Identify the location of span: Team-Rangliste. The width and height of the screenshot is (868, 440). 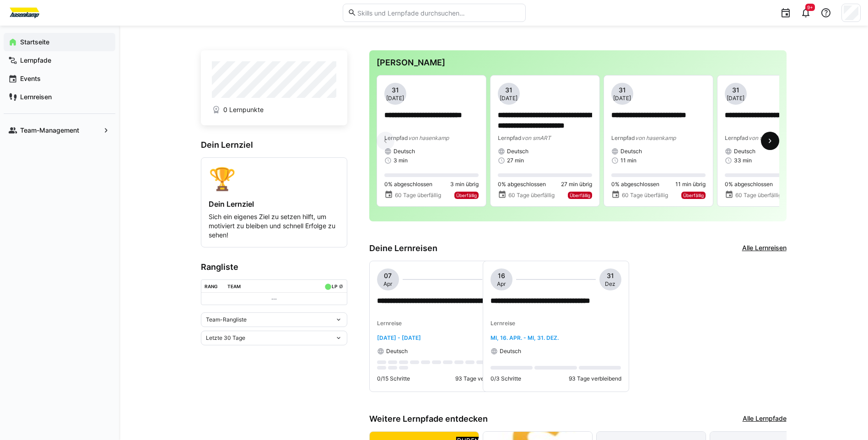
(226, 320).